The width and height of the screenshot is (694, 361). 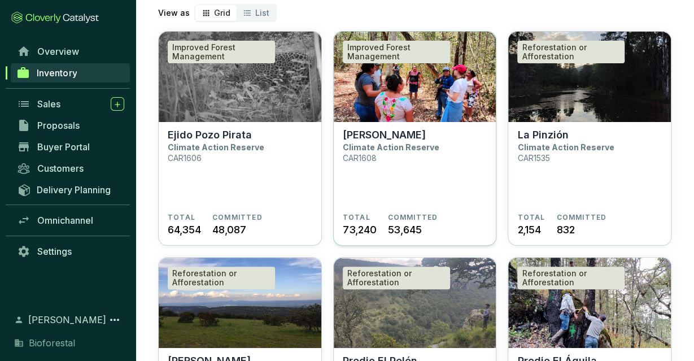 What do you see at coordinates (60, 168) in the screenshot?
I see `span: Customers` at bounding box center [60, 168].